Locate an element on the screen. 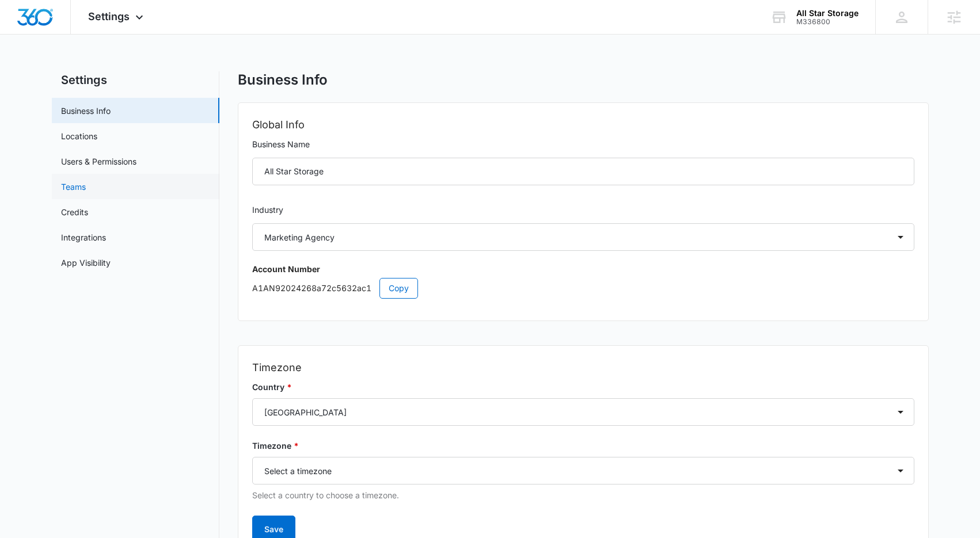 The image size is (980, 538). a: Credits is located at coordinates (74, 211).